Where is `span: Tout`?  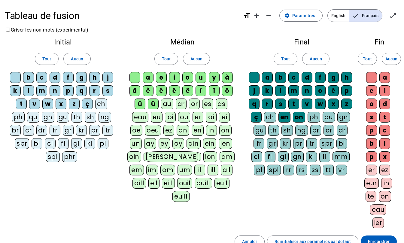 span: Tout is located at coordinates (285, 59).